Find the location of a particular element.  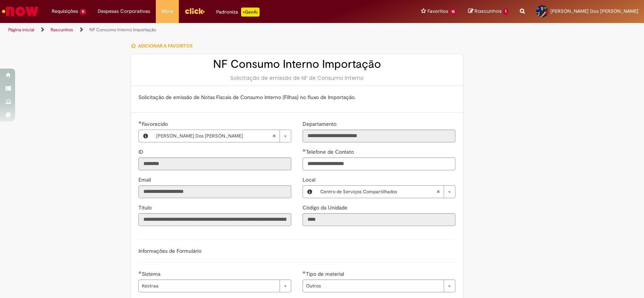

span: Local is located at coordinates (310, 180).